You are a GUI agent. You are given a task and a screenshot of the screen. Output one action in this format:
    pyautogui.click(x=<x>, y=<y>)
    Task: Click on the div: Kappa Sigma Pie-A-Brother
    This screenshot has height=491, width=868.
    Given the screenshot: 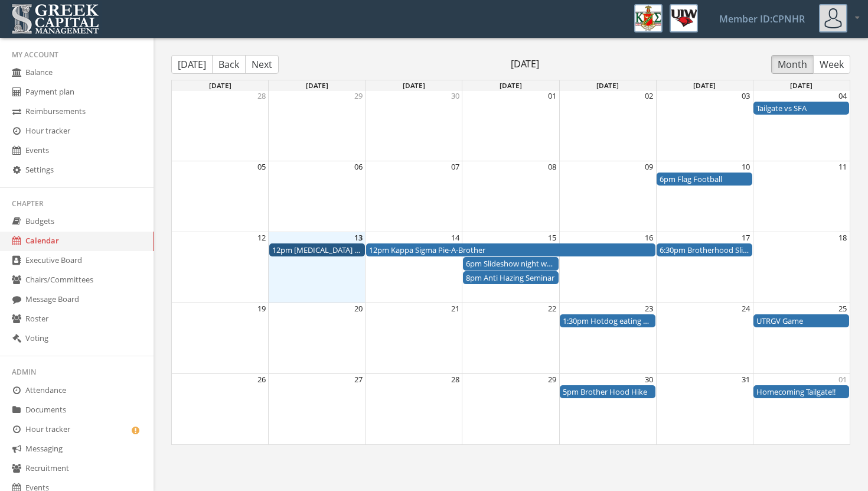 What is the action you would take?
    pyautogui.click(x=511, y=249)
    